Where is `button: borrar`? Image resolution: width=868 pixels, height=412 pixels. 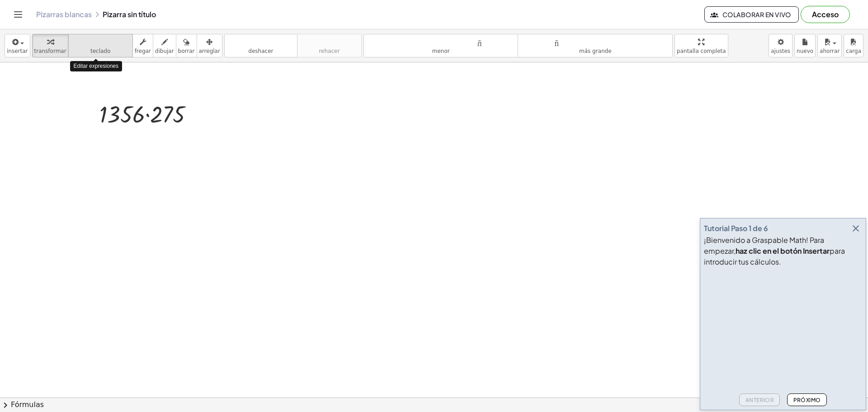
button: borrar is located at coordinates (186, 46).